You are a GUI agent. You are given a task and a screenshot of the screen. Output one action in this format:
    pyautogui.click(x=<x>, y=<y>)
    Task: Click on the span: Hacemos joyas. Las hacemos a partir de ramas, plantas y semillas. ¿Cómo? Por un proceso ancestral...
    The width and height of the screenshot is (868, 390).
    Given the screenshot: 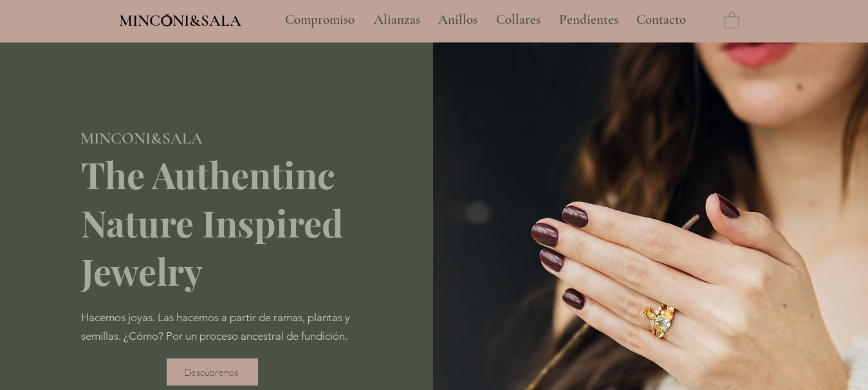 What is the action you would take?
    pyautogui.click(x=215, y=327)
    